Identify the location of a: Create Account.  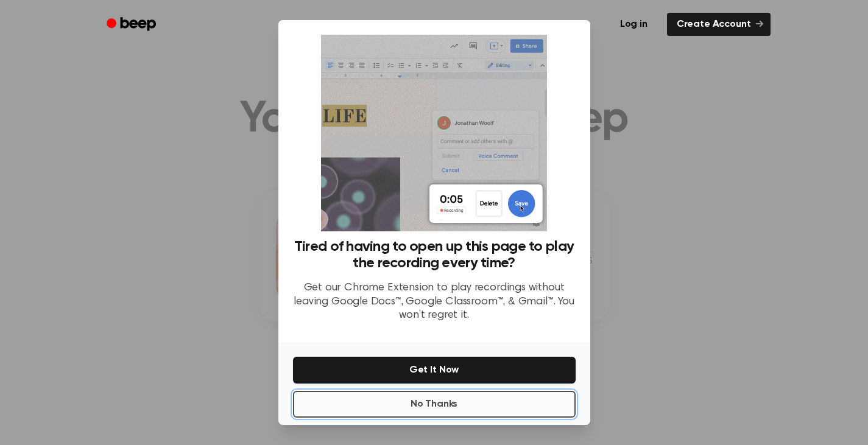
(719, 24).